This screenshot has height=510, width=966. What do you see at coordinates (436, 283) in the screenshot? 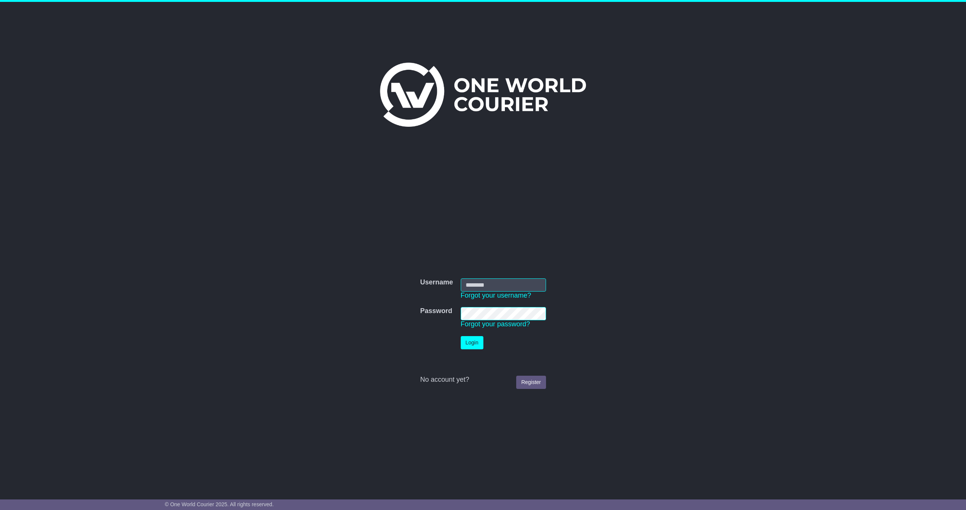
I see `label: Username` at bounding box center [436, 283].